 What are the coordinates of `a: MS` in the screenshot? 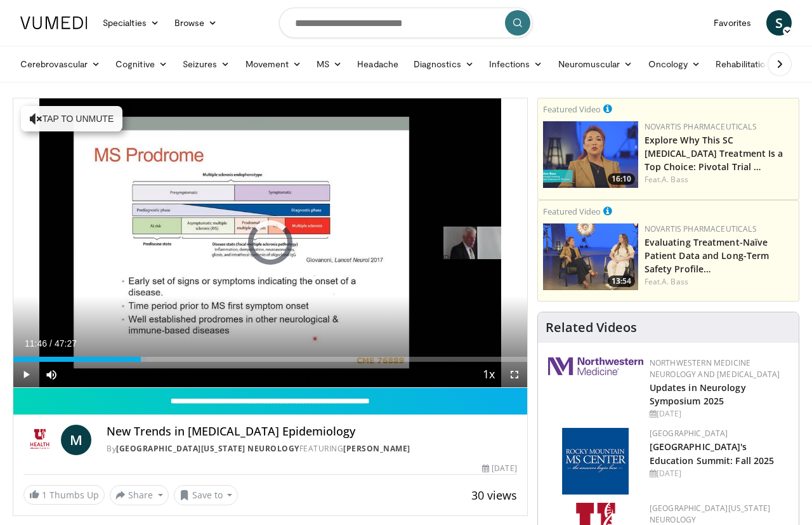 It's located at (329, 64).